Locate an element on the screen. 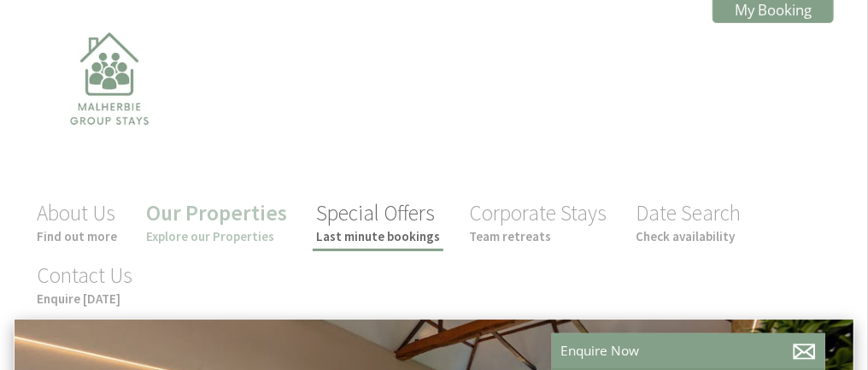 The image size is (868, 370). p: Enquire Now is located at coordinates (689, 350).